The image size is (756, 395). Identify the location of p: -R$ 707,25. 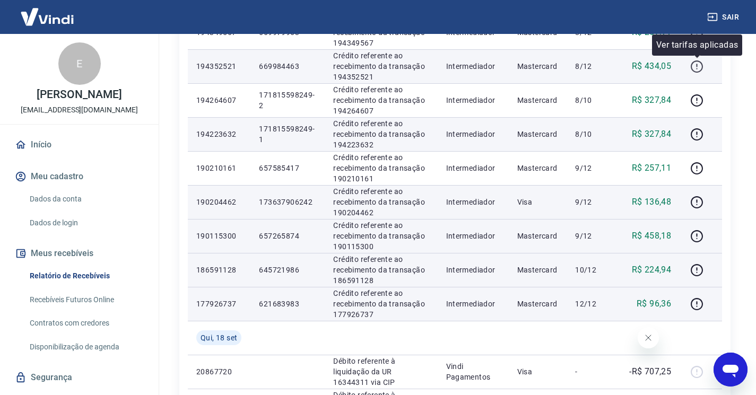
(650, 372).